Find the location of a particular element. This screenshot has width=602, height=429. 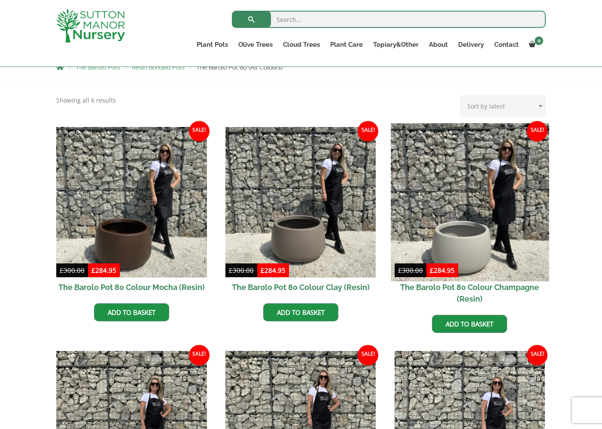

h2: The Barolo Pot 80 Colour Mocha (Resin) is located at coordinates (131, 287).